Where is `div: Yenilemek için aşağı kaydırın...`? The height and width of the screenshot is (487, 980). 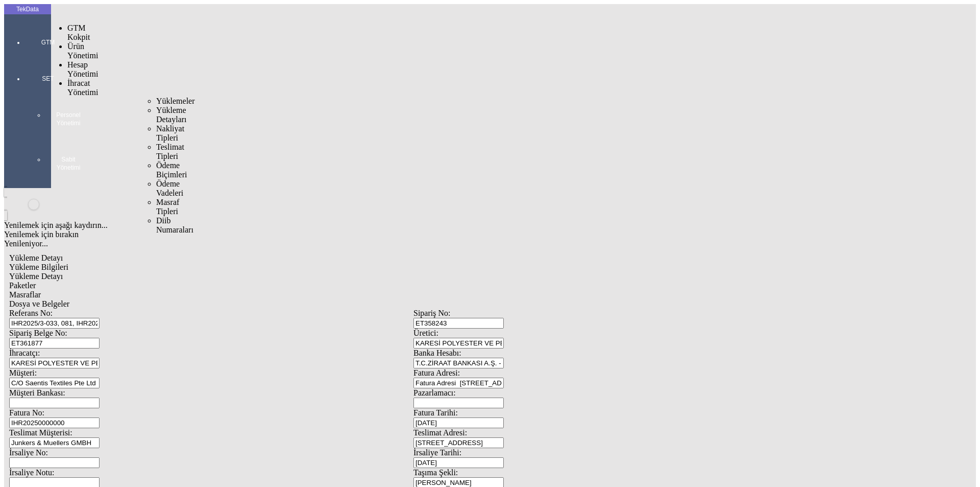 div: Yenilemek için aşağı kaydırın... is located at coordinates (414, 225).